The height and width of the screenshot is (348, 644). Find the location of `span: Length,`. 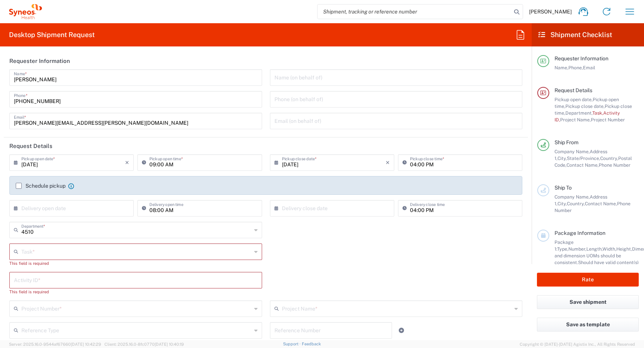

span: Length, is located at coordinates (595, 248).